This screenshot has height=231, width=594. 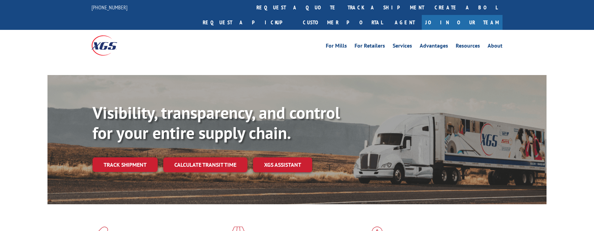 I want to click on a: Resources, so click(x=468, y=47).